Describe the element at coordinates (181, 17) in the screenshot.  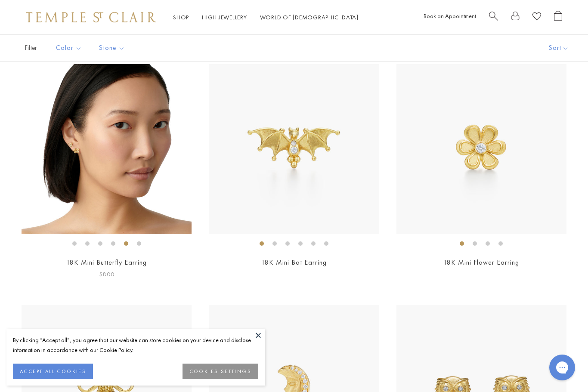
I see `a: ShopShop` at that location.